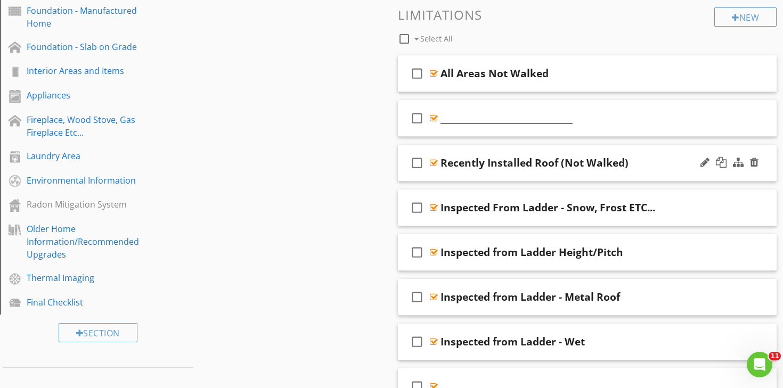 The width and height of the screenshot is (783, 388). Describe the element at coordinates (86, 17) in the screenshot. I see `div: Foundation - Manufactured Home` at that location.